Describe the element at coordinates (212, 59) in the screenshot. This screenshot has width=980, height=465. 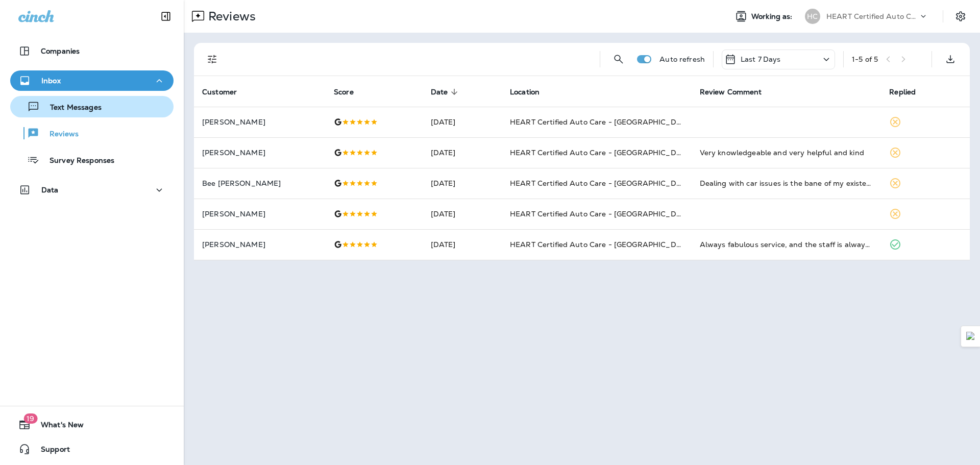
I see `button: Filters` at that location.